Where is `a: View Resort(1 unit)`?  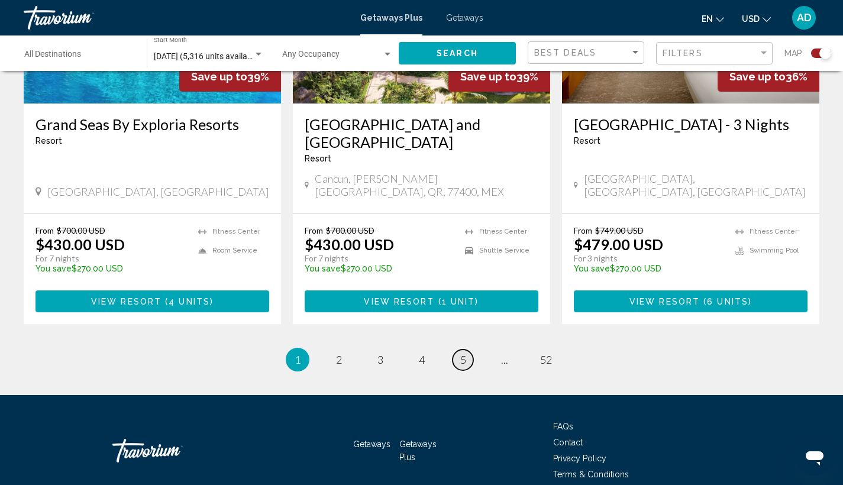 a: View Resort(1 unit) is located at coordinates (421, 301).